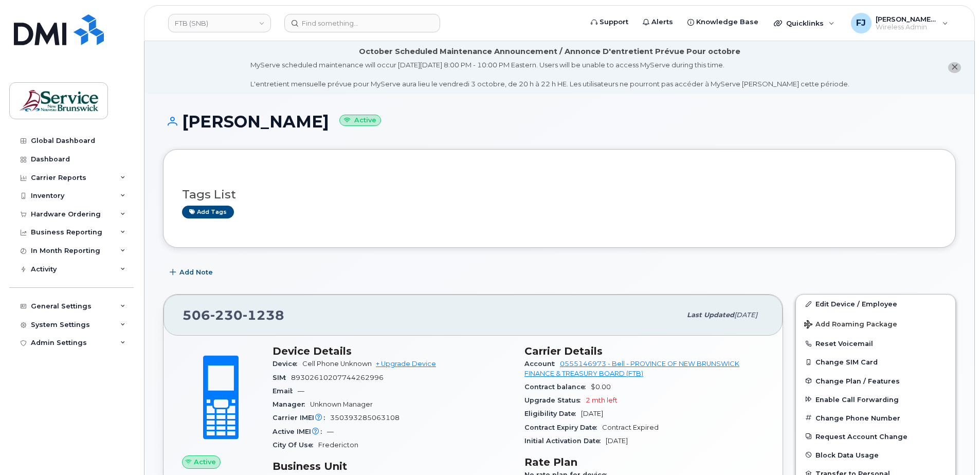  Describe the element at coordinates (954, 67) in the screenshot. I see `button: close notification` at that location.